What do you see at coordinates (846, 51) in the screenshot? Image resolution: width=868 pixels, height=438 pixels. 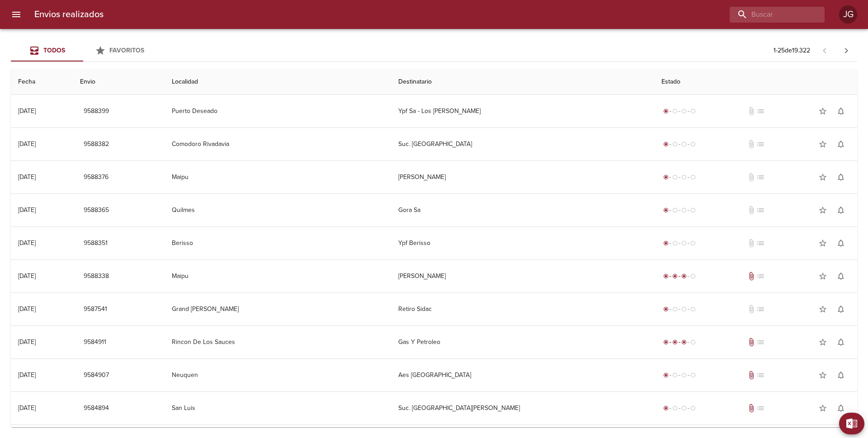 I see `span: Pagina siguiente` at bounding box center [846, 51].